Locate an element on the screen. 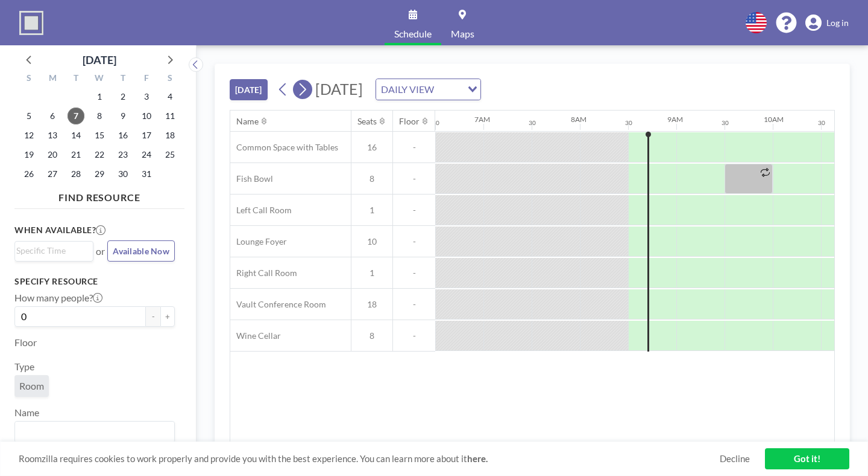 The image size is (868, 476). span: Monday, October 6, 2025 is located at coordinates (53, 116).